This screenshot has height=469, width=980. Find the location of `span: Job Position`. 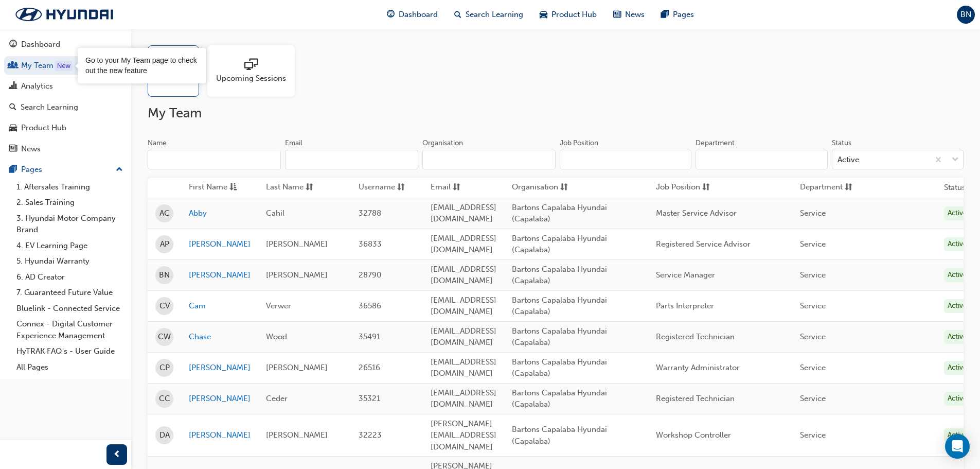

span: Job Position is located at coordinates (678, 187).